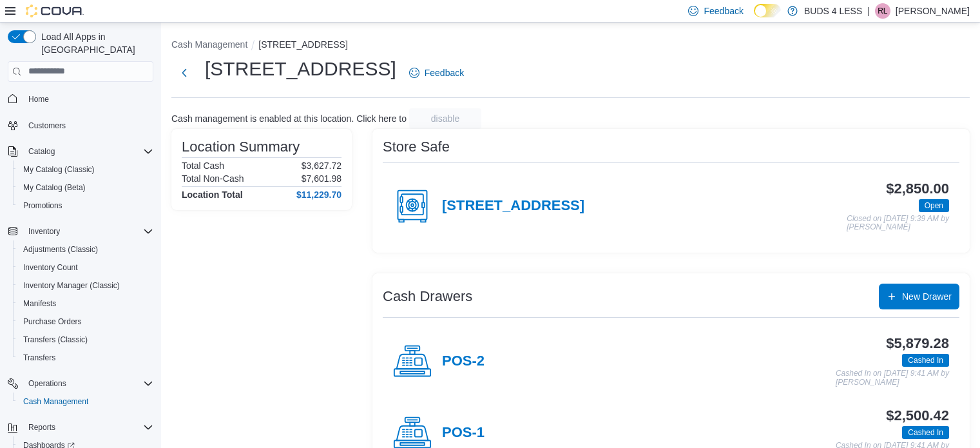  Describe the element at coordinates (321, 179) in the screenshot. I see `p: $7,601.98` at that location.